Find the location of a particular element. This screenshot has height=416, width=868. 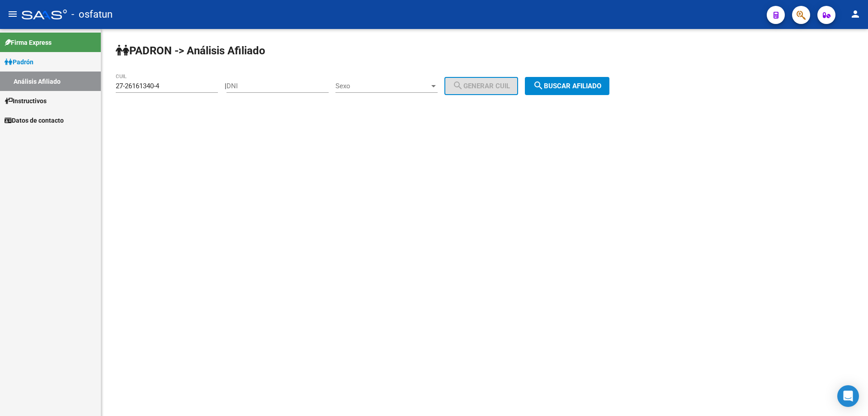

button: Buscar afiliado is located at coordinates (567, 86).